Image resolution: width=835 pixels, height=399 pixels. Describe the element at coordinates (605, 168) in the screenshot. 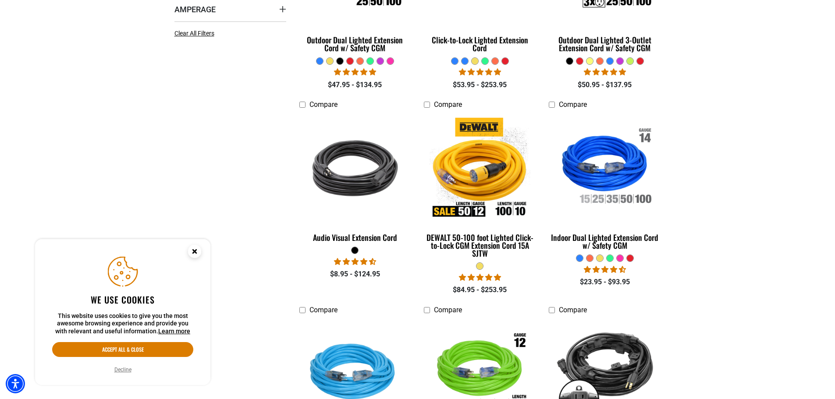

I see `img: Indoor Dual Lighted Extension Cord w/ Safety CGM` at that location.